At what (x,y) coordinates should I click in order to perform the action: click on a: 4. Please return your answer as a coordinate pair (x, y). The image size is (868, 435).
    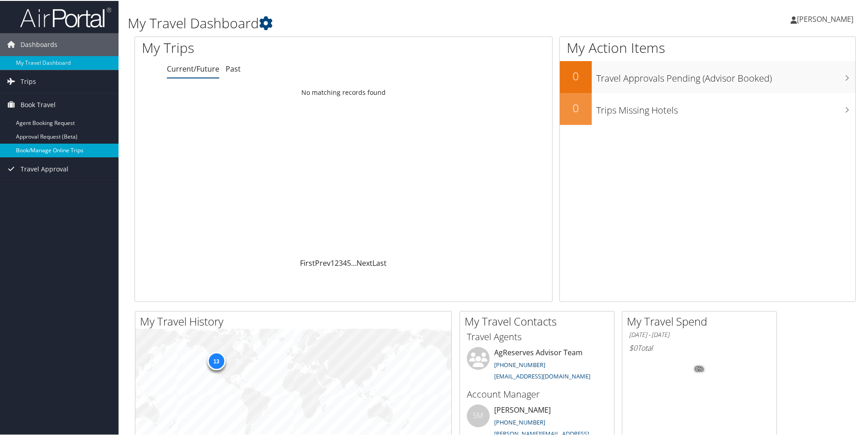
    Looking at the image, I should click on (345, 262).